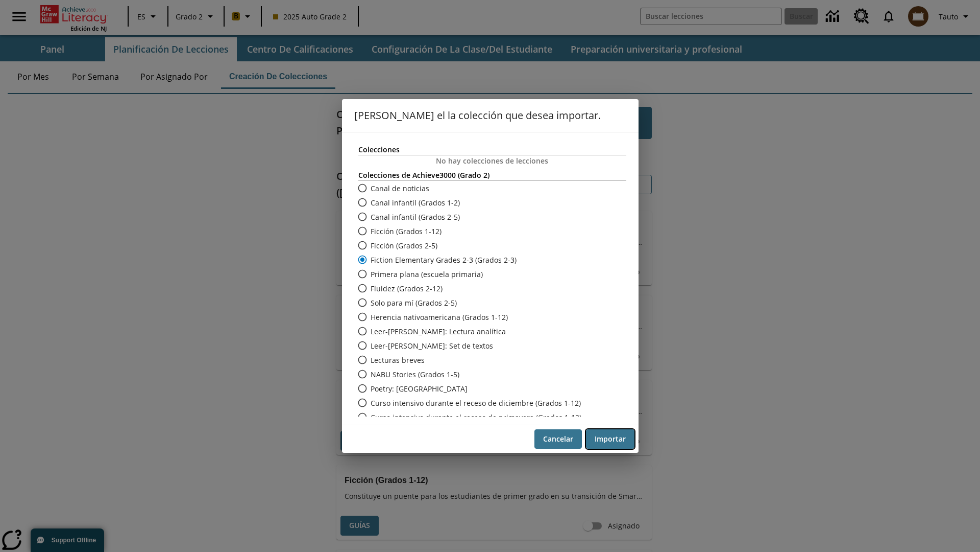 The width and height of the screenshot is (980, 552). I want to click on span: Solo para mí (Grados 2-5), so click(413, 302).